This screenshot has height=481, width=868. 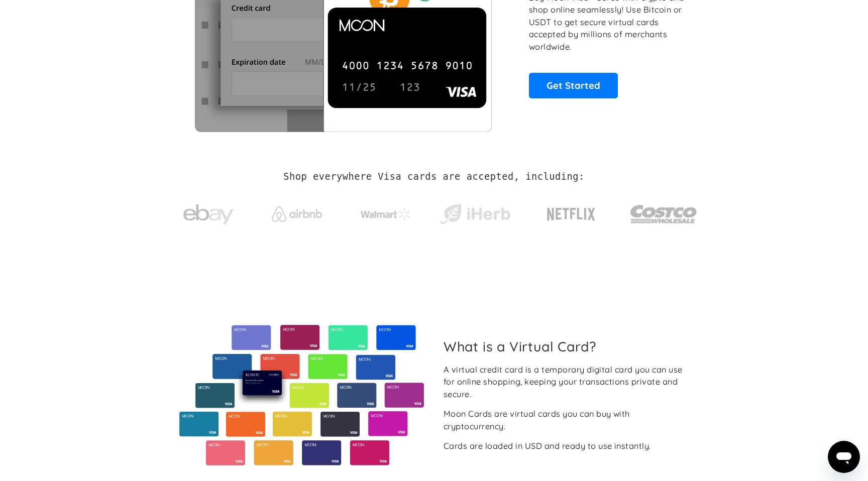 What do you see at coordinates (663, 214) in the screenshot?
I see `img: Costco` at bounding box center [663, 214].